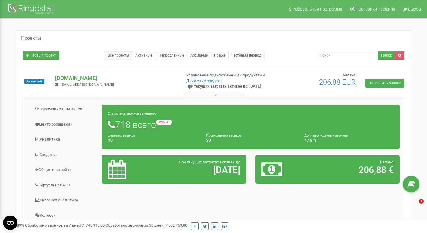 The width and height of the screenshot is (427, 233). I want to click on button: Open CMP widget, so click(10, 223).